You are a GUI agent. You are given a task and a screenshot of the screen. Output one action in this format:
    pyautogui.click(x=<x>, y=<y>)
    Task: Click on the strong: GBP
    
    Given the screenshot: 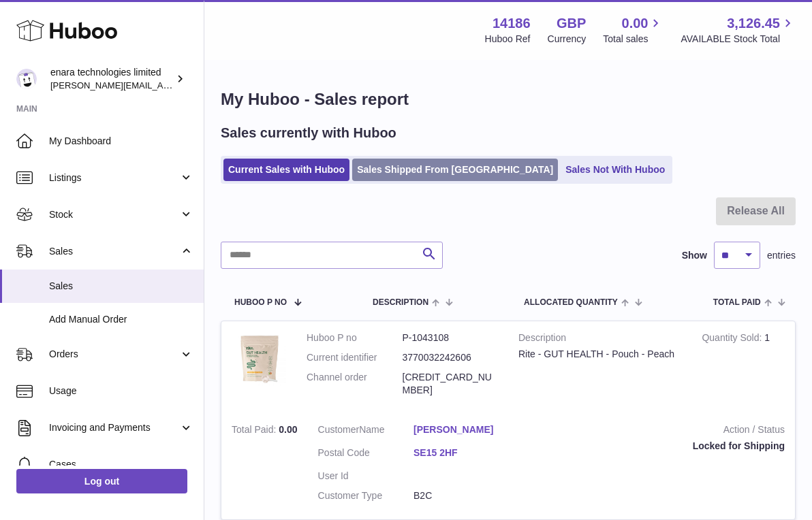 What is the action you would take?
    pyautogui.click(x=570, y=23)
    